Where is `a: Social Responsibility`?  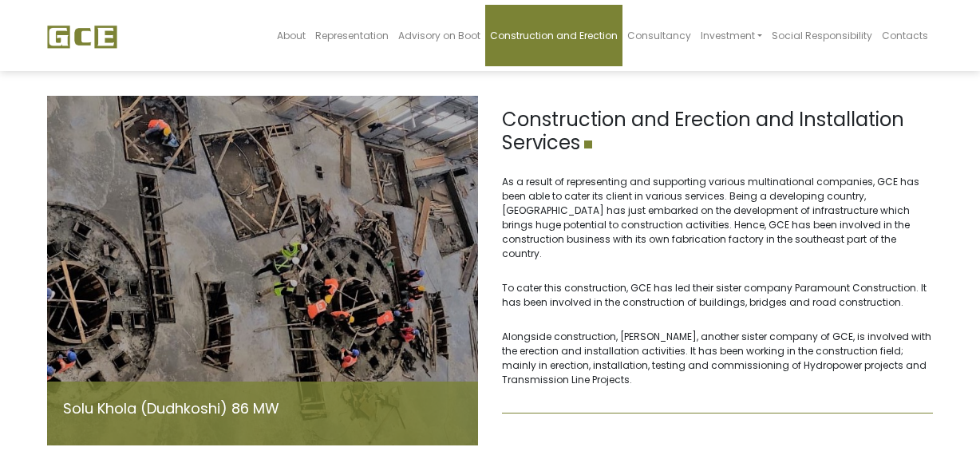 a: Social Responsibility is located at coordinates (822, 35).